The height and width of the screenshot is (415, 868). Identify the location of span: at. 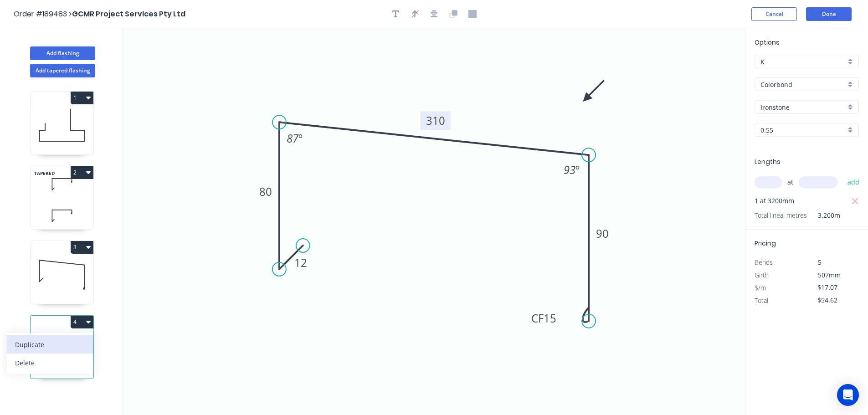
(791, 182).